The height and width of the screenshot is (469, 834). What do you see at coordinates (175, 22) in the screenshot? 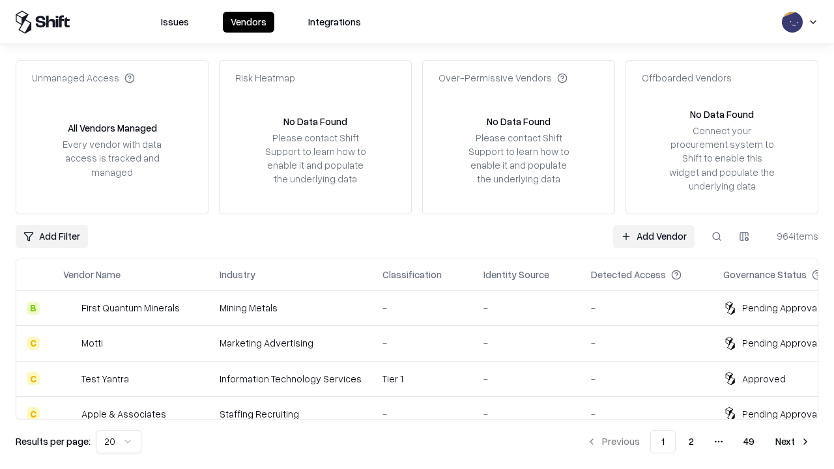
I see `button: Issues` at bounding box center [175, 22].